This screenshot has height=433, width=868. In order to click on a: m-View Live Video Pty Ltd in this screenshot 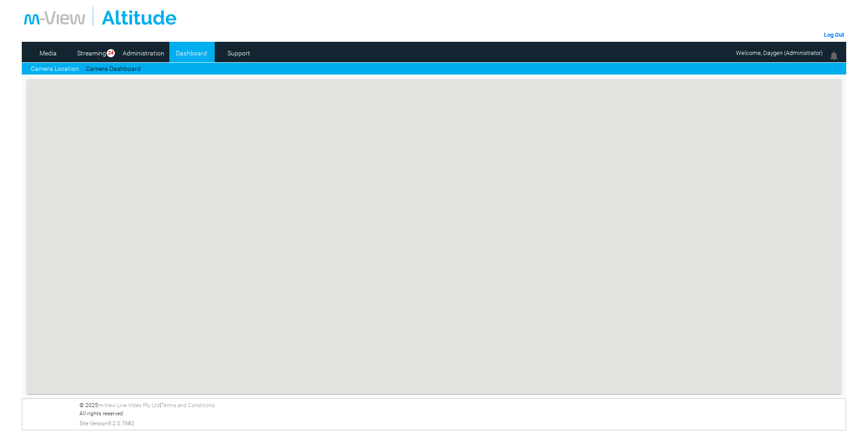, I will do `click(129, 406)`.